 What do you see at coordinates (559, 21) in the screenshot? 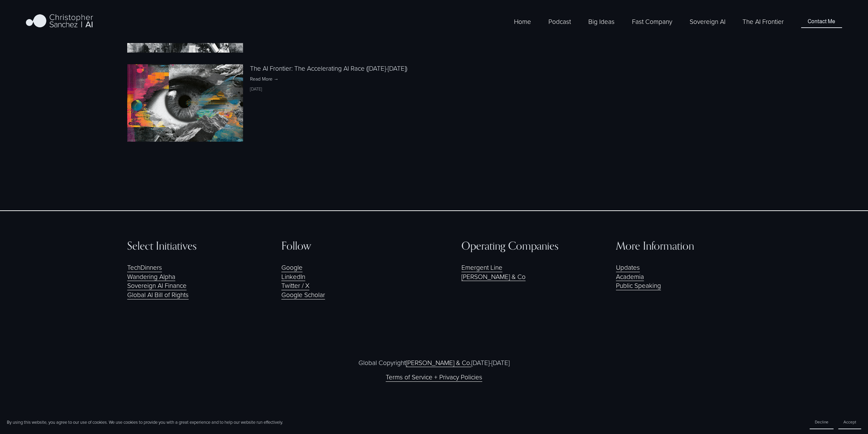
I see `a: Podcast` at bounding box center [559, 21].